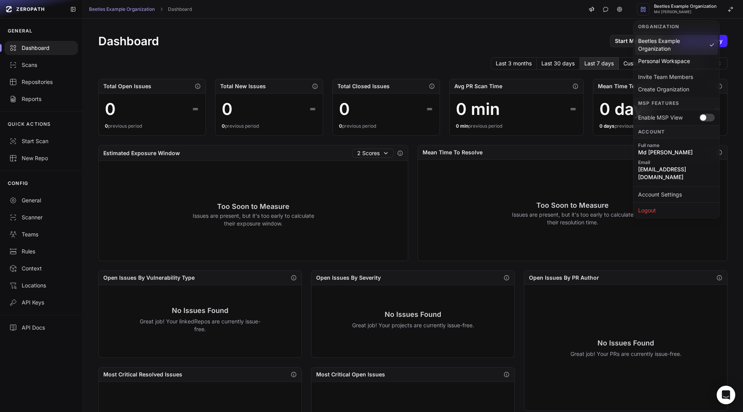 The width and height of the screenshot is (743, 412). I want to click on div: Dashboard, so click(41, 48).